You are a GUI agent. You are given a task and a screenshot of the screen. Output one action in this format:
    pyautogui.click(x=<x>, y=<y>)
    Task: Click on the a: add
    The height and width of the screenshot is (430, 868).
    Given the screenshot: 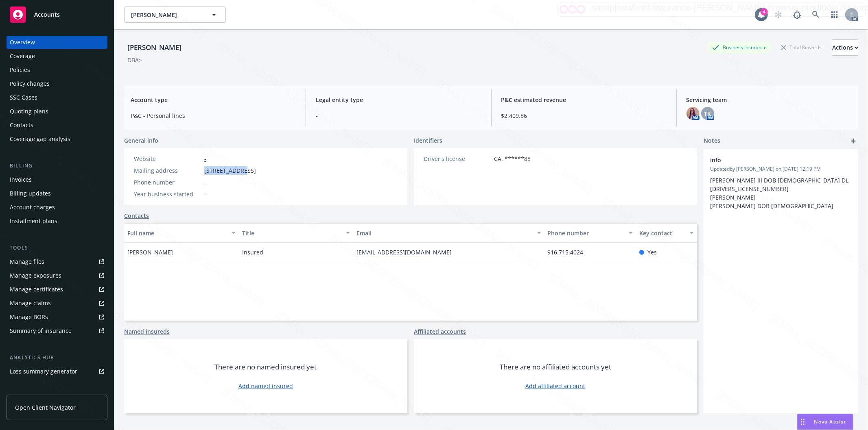 What is the action you would take?
    pyautogui.click(x=853, y=141)
    